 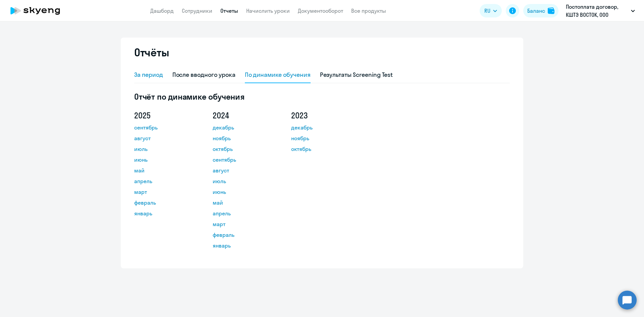 What do you see at coordinates (551, 11) in the screenshot?
I see `img: balance` at bounding box center [551, 11].